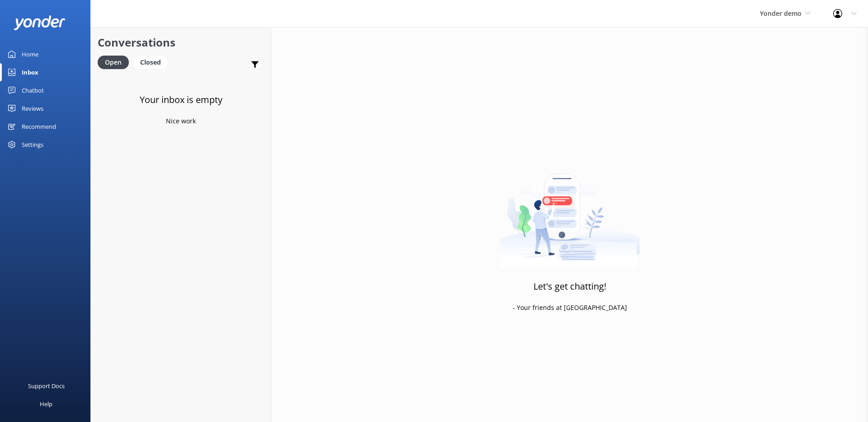 The height and width of the screenshot is (422, 868). Describe the element at coordinates (39, 127) in the screenshot. I see `div: Recommend` at that location.